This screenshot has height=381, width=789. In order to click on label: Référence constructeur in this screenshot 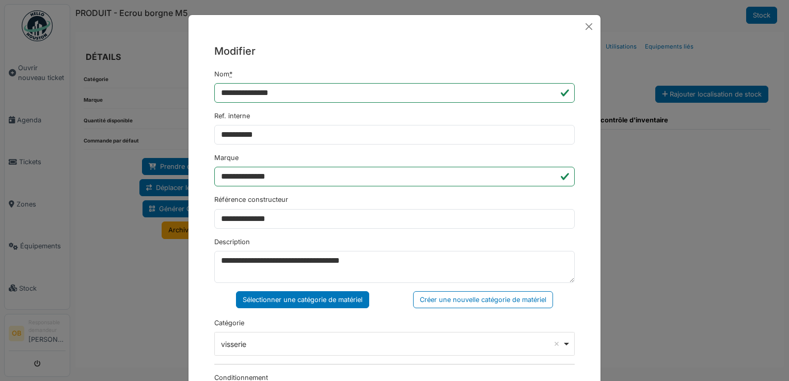, I will do `click(251, 199)`.